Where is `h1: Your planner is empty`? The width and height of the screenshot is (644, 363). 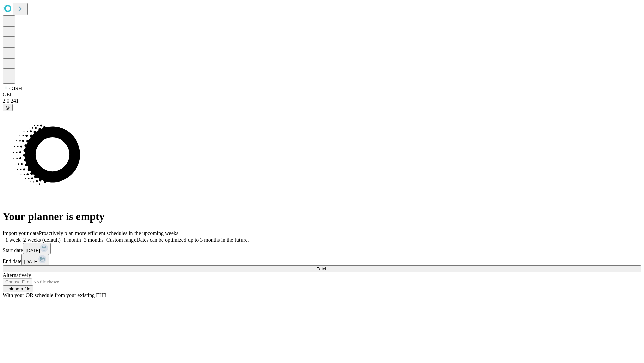 h1: Your planner is empty is located at coordinates (322, 216).